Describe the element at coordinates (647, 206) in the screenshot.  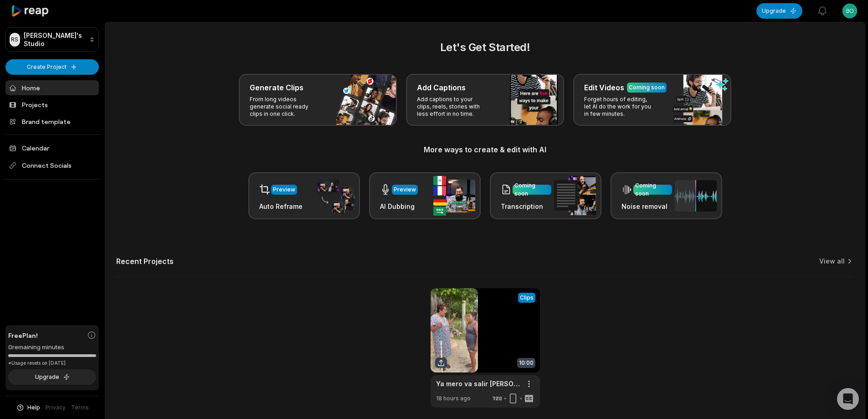
I see `h3: Noise removal` at that location.